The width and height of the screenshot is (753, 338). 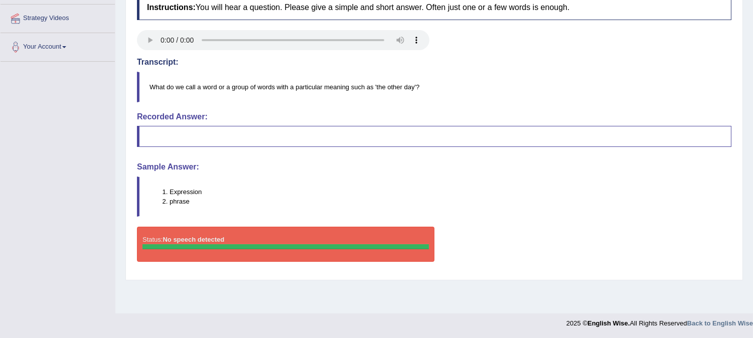 What do you see at coordinates (434, 167) in the screenshot?
I see `h4: Sample Answer:` at bounding box center [434, 167].